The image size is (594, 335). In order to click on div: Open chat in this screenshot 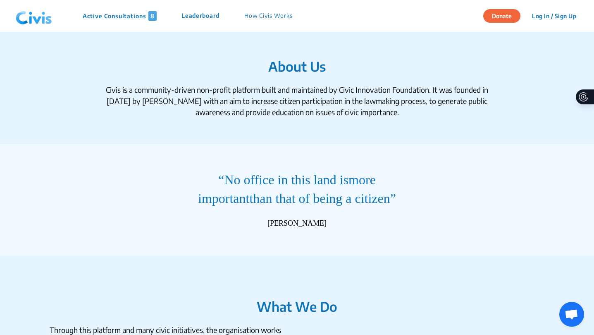, I will do `click(572, 314)`.